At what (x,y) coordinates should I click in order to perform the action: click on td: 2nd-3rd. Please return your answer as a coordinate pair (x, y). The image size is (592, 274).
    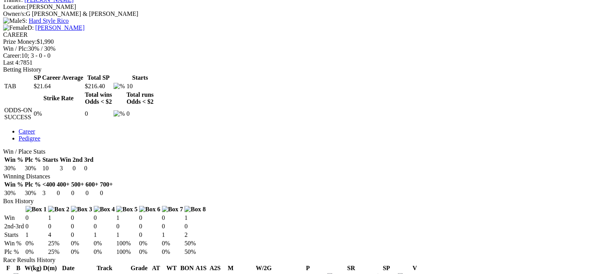
    Looking at the image, I should click on (14, 227).